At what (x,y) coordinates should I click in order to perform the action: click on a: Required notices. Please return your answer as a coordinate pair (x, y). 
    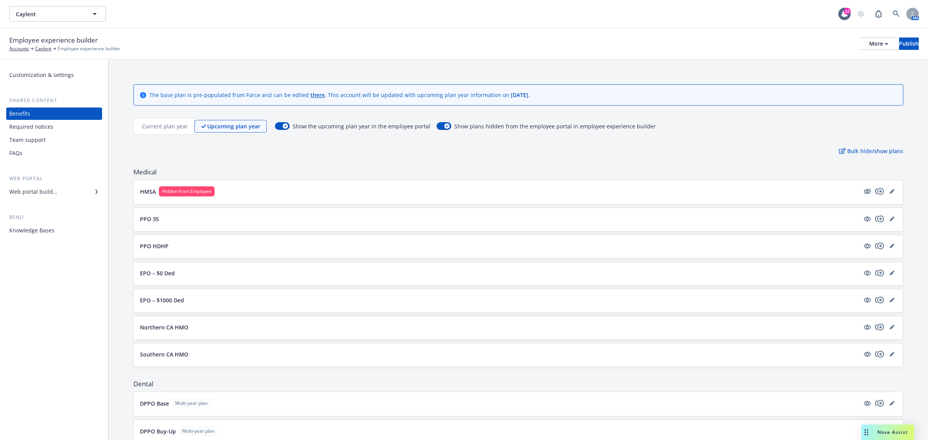
    Looking at the image, I should click on (54, 127).